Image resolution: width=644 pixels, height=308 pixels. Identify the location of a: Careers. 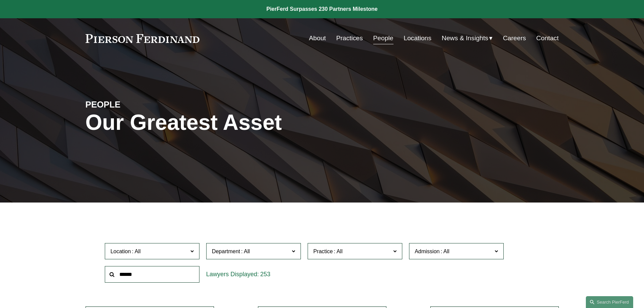
(514, 38).